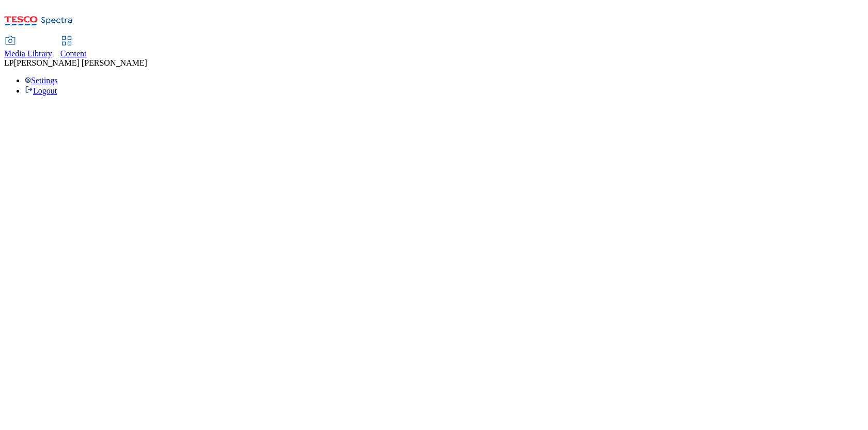 Image resolution: width=868 pixels, height=430 pixels. What do you see at coordinates (41, 80) in the screenshot?
I see `a: Settings` at bounding box center [41, 80].